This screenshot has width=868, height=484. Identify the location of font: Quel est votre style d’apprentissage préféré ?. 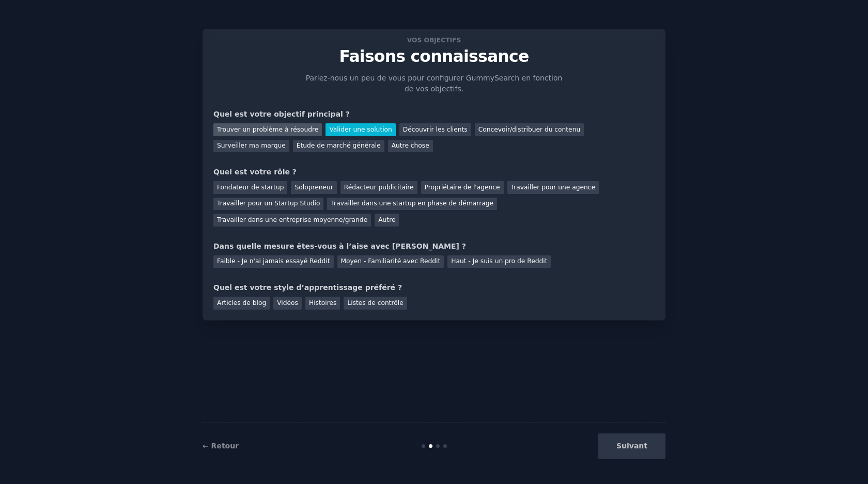
(307, 288).